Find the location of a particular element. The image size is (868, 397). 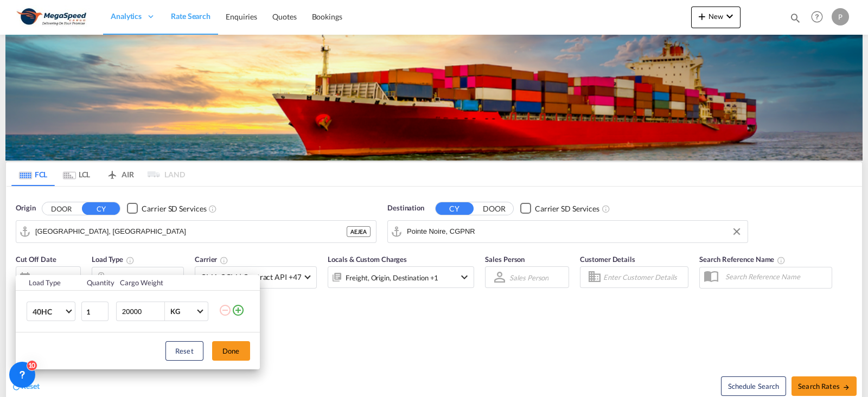

span: 40HC is located at coordinates (48, 312).